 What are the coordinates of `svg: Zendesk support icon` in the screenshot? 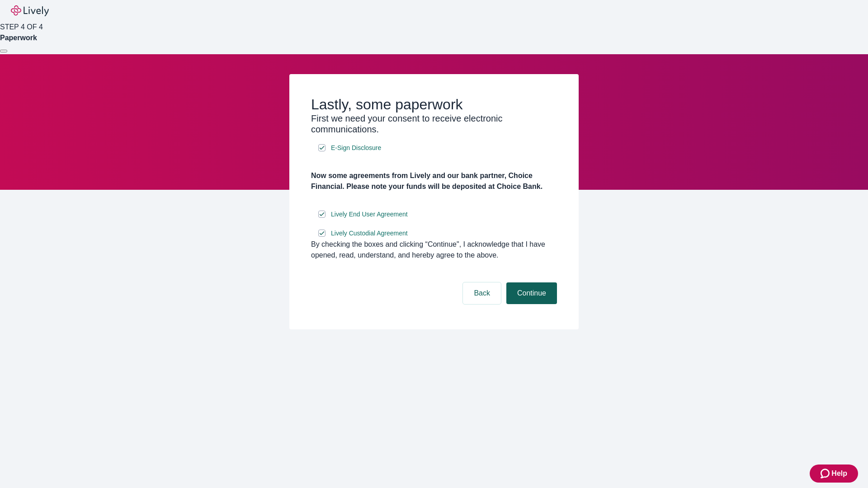 It's located at (826, 473).